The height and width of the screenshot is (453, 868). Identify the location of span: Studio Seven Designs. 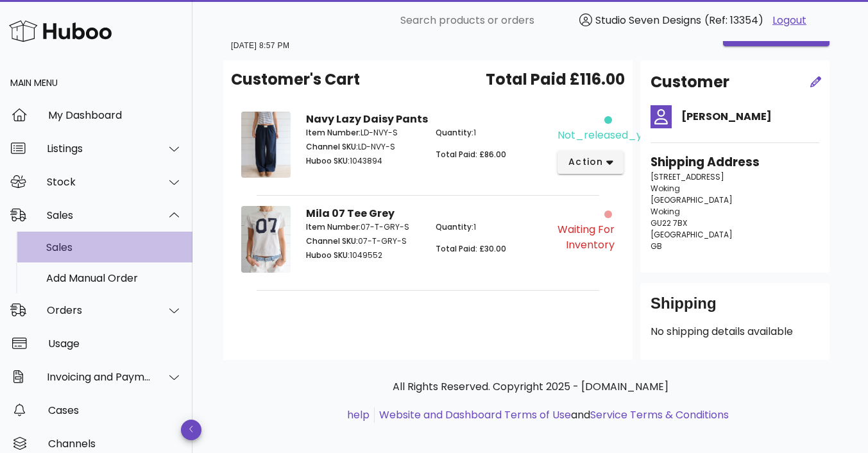
(648, 20).